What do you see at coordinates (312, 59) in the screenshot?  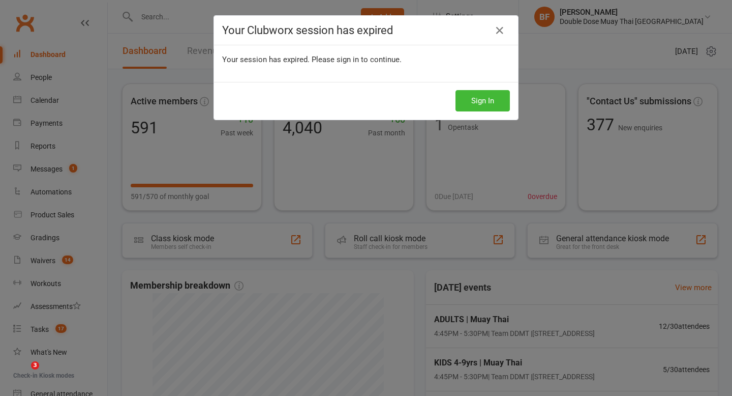 I see `span: Your session has expired. Please sign in to continue.` at bounding box center [312, 59].